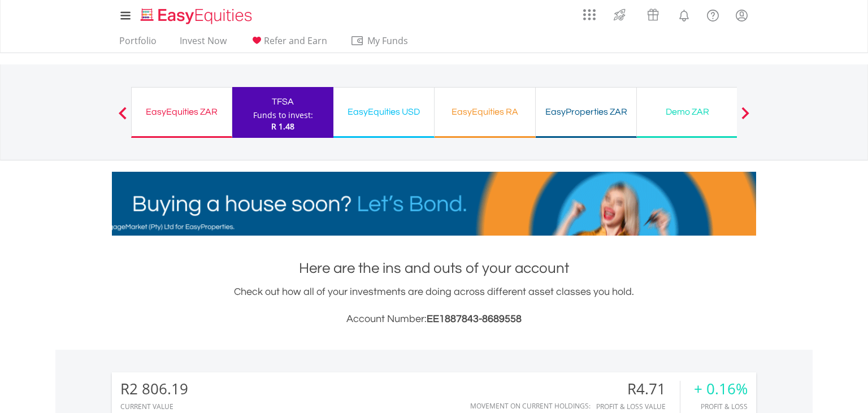  Describe the element at coordinates (638, 407) in the screenshot. I see `div: Profit & Loss Value` at that location.